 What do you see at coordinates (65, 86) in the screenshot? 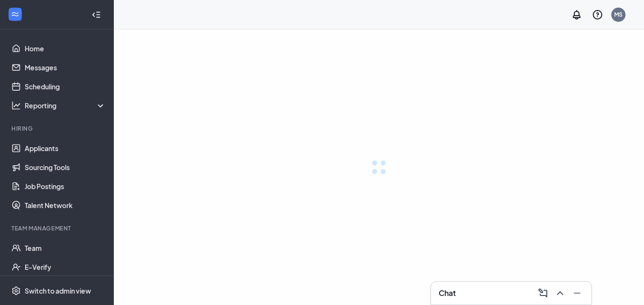
I see `a: Scheduling` at bounding box center [65, 86].